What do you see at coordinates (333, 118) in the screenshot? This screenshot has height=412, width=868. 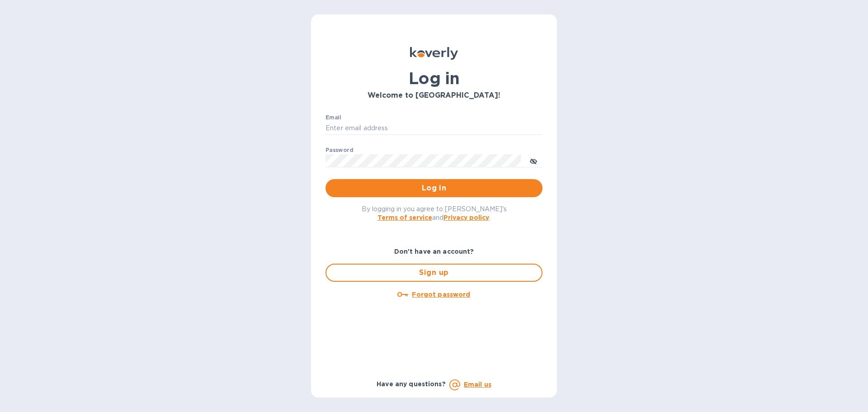 I see `label: Email` at bounding box center [333, 118].